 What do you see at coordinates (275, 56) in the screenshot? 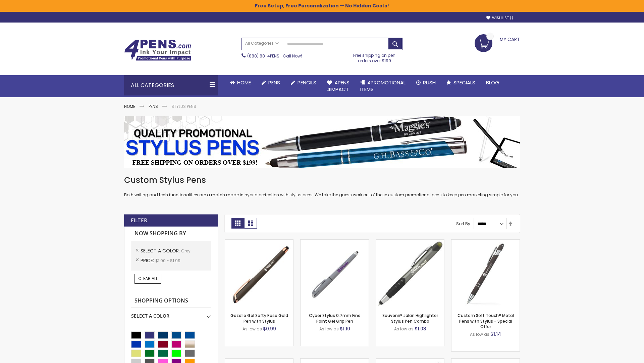
I see `span: - Call Now!` at bounding box center [275, 56].